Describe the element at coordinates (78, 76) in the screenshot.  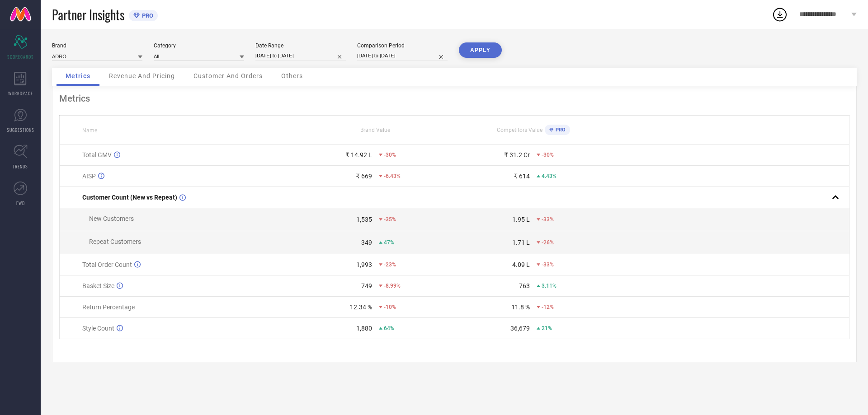
I see `span: Metrics` at that location.